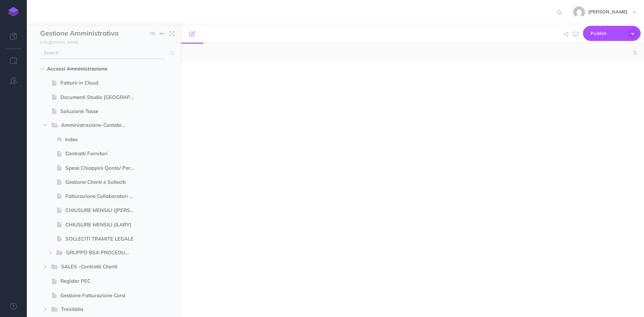 This screenshot has width=644, height=317. Describe the element at coordinates (79, 33) in the screenshot. I see `input: Documentation Name` at that location.